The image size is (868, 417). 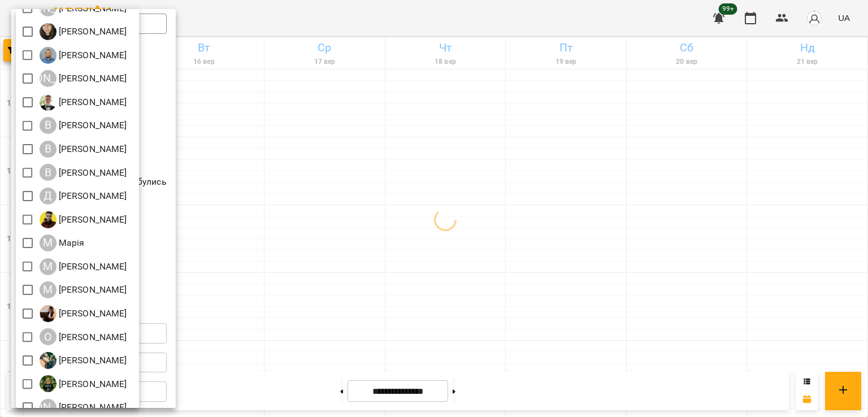 I want to click on img: Р, so click(x=48, y=384).